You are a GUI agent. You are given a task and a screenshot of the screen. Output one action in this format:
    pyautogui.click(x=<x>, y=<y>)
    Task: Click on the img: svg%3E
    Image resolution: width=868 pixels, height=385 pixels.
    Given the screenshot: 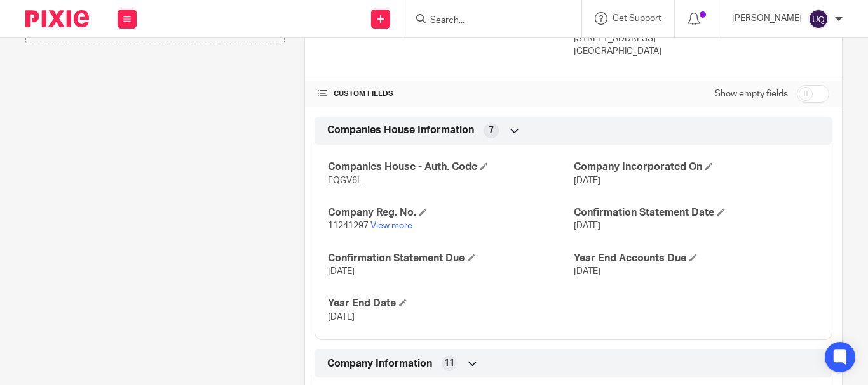 What is the action you would take?
    pyautogui.click(x=819, y=19)
    